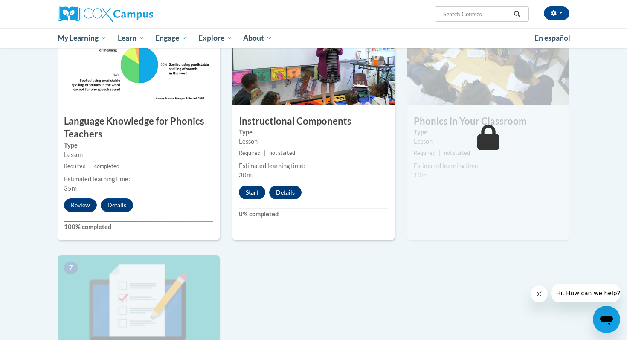  I want to click on div: Main menu, so click(313, 38).